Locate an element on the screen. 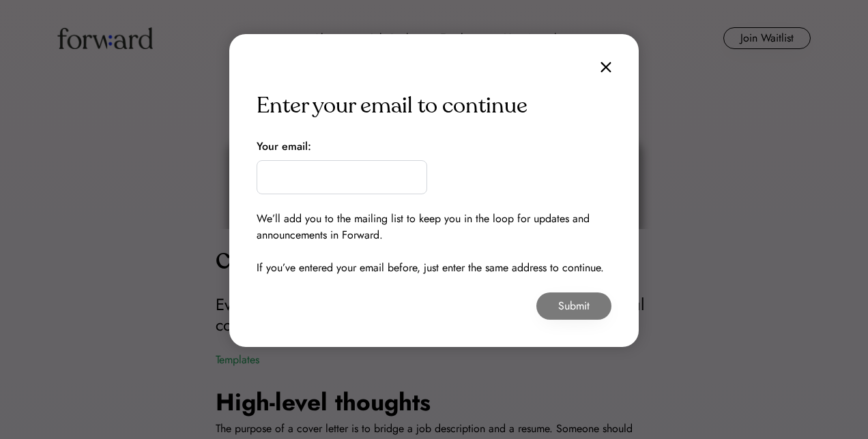 The width and height of the screenshot is (868, 439). img: close.svg is located at coordinates (605, 67).